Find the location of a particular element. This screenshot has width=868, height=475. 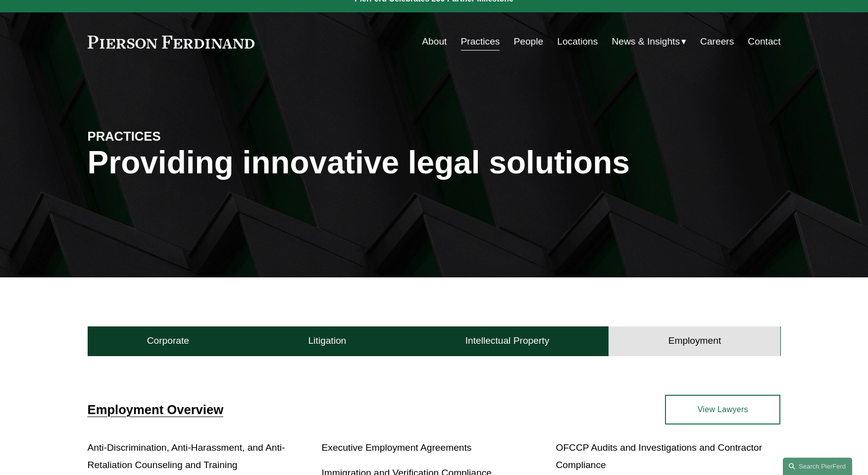

a: Employment Overview is located at coordinates (155, 409).